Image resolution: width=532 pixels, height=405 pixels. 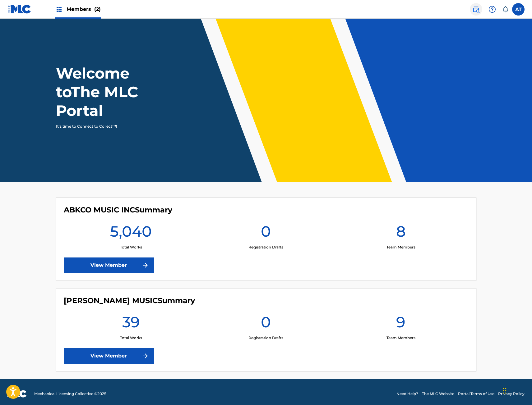 What do you see at coordinates (118, 210) in the screenshot?
I see `h4: ABKCO MUSIC INC` at bounding box center [118, 210].